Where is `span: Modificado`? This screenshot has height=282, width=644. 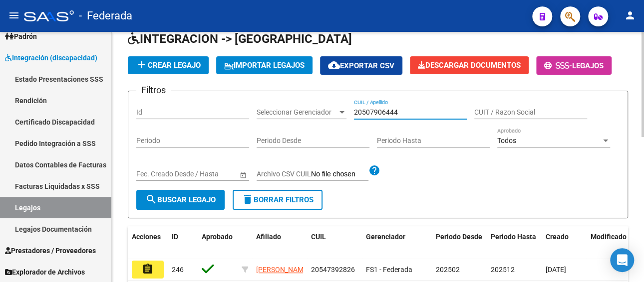 span: Modificado is located at coordinates (608, 237).